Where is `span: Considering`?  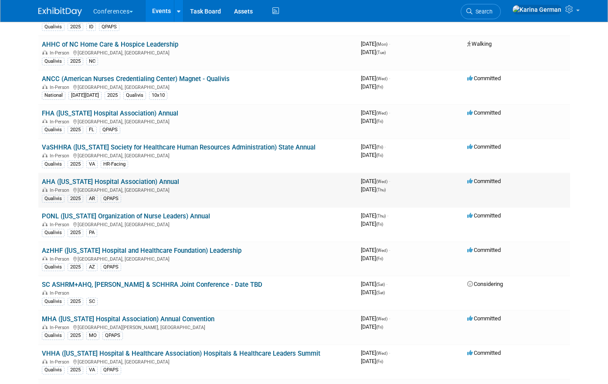
span: Considering is located at coordinates (485, 284).